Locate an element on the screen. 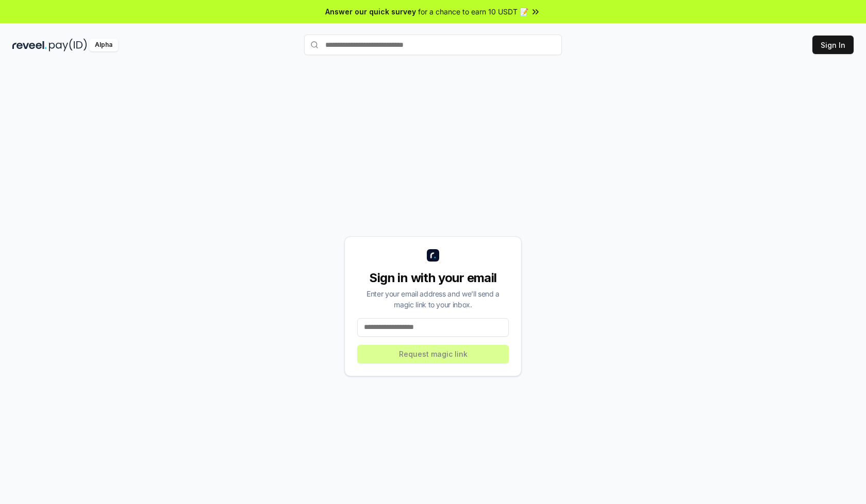 Image resolution: width=866 pixels, height=504 pixels. span: Answer our quick survey is located at coordinates (370, 11).